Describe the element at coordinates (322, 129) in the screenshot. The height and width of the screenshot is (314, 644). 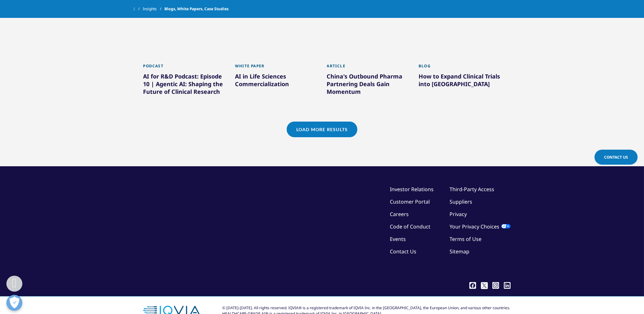
I see `a: Load More Results` at that location.